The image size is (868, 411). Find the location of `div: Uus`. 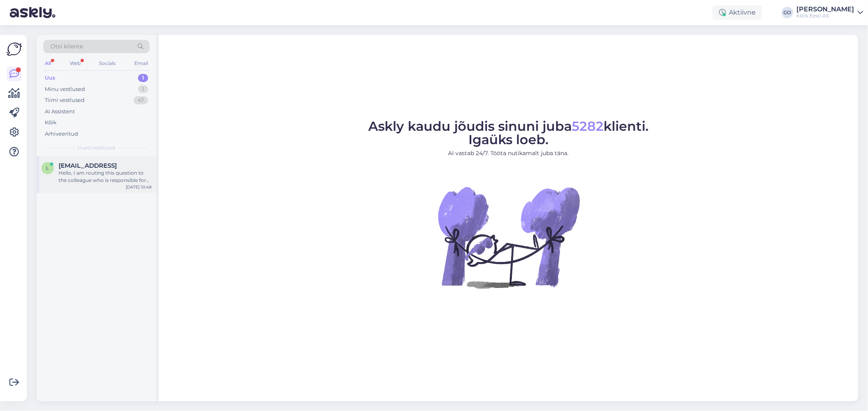

div: Uus is located at coordinates (50, 78).